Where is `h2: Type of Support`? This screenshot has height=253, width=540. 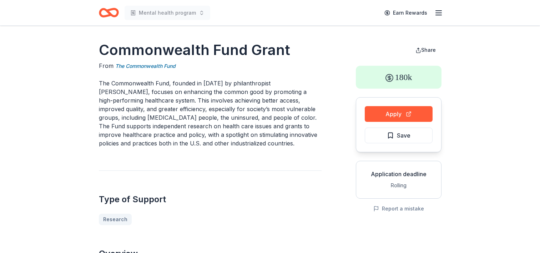
h2: Type of Support is located at coordinates (210, 199).